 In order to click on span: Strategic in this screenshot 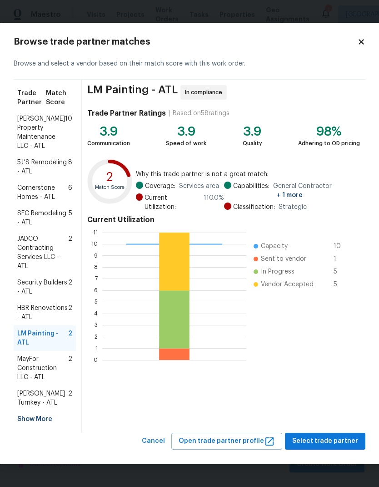, I will do `click(293, 207)`.